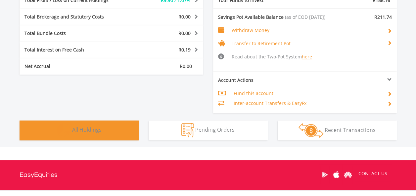 This screenshot has height=196, width=416. What do you see at coordinates (350, 130) in the screenshot?
I see `span: Recent Transactions` at bounding box center [350, 130].